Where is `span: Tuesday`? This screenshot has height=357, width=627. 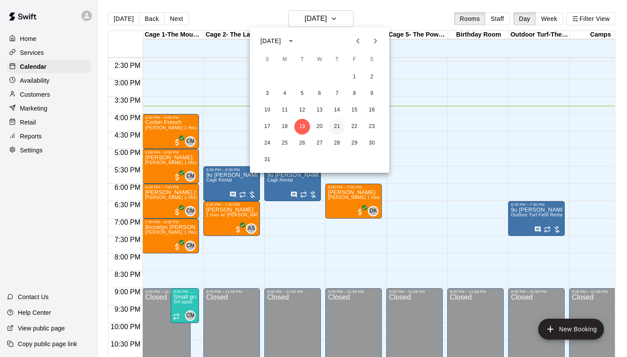 span: Tuesday is located at coordinates (302, 60).